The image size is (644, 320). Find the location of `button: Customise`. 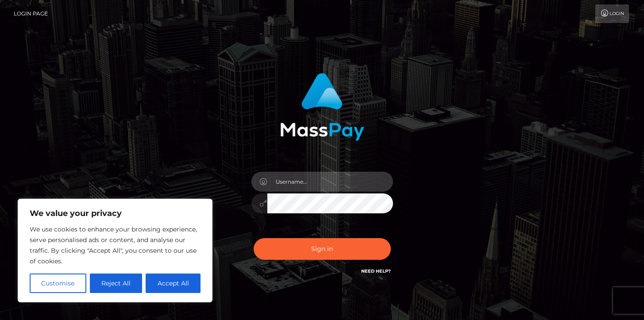

button: Customise is located at coordinates (58, 283).